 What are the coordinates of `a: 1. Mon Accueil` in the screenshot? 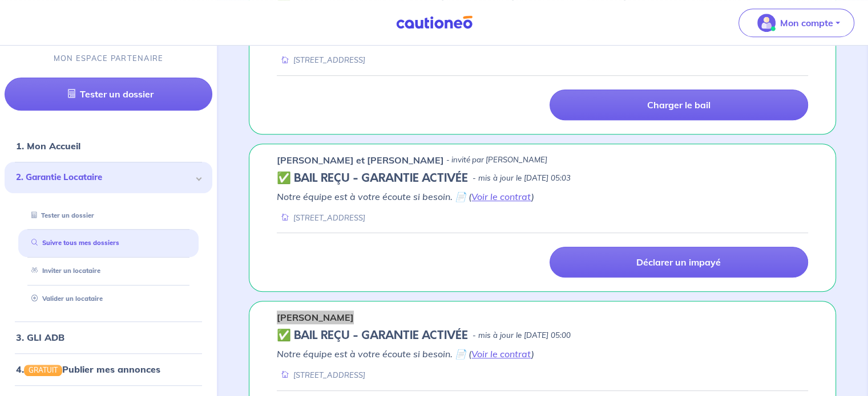 It's located at (48, 147).